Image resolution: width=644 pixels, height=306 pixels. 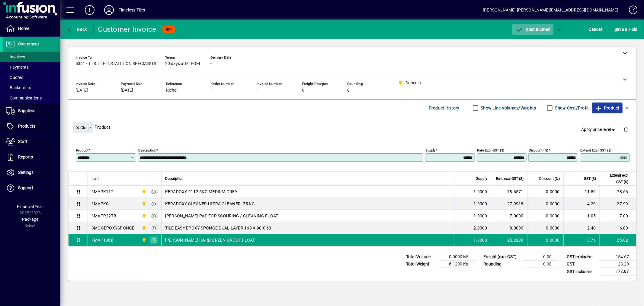 What do you see at coordinates (24, 29) in the screenshot?
I see `span: Home` at bounding box center [24, 29].